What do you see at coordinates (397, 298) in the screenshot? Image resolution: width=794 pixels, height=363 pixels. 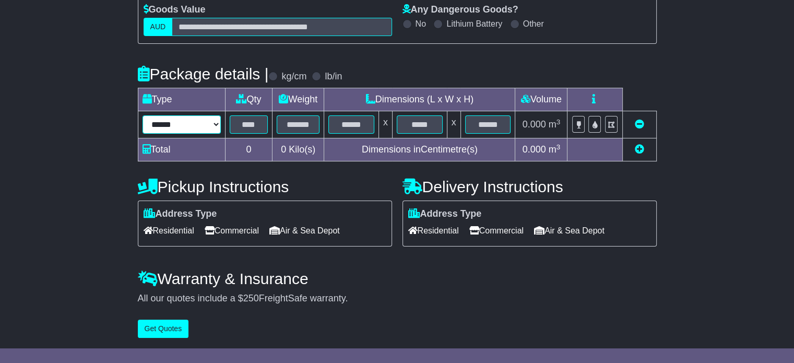 I see `div: All our quotes include a $ FreightSafe warranty.` at bounding box center [397, 298].